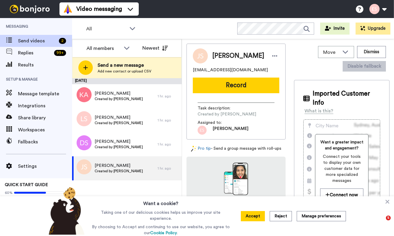 This screenshot has width=394, height=236. I want to click on button: Disable fallback, so click(364, 66).